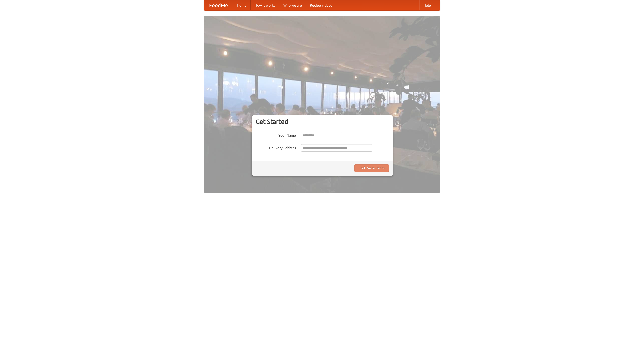  I want to click on a: Help, so click(427, 5).